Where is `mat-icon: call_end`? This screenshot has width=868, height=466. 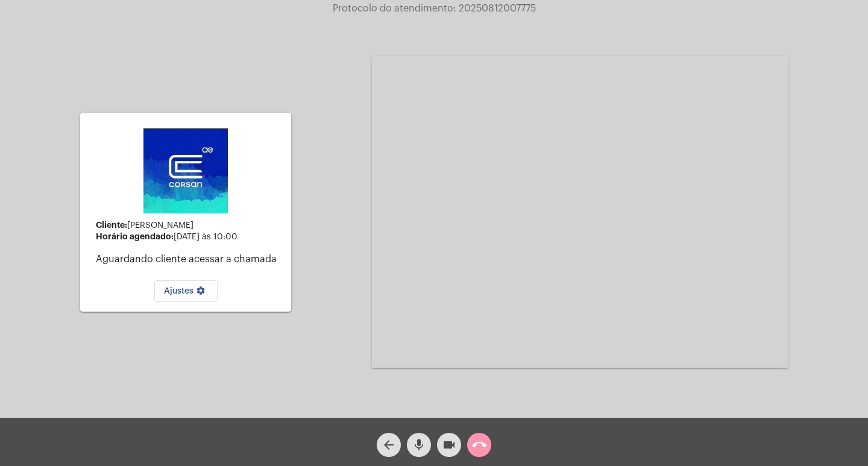 mat-icon: call_end is located at coordinates (479, 445).